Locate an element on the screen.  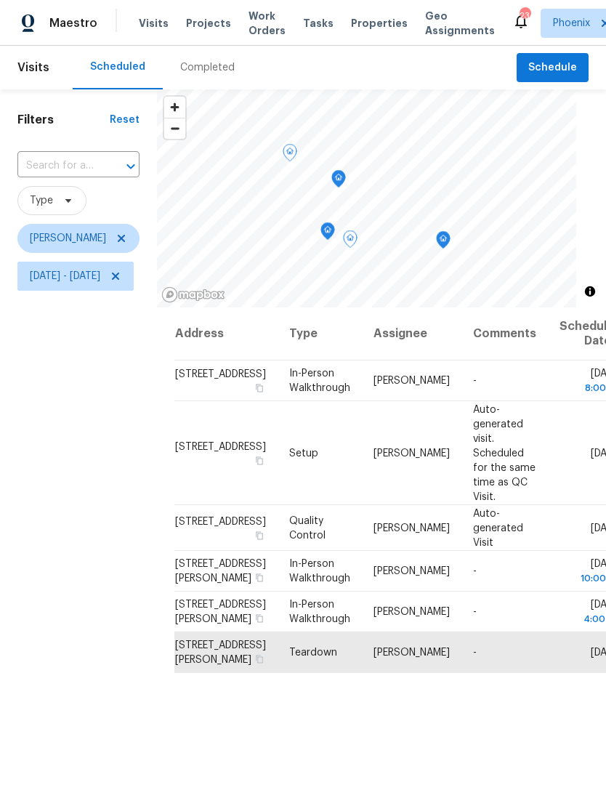
h1: Filters is located at coordinates (63, 120).